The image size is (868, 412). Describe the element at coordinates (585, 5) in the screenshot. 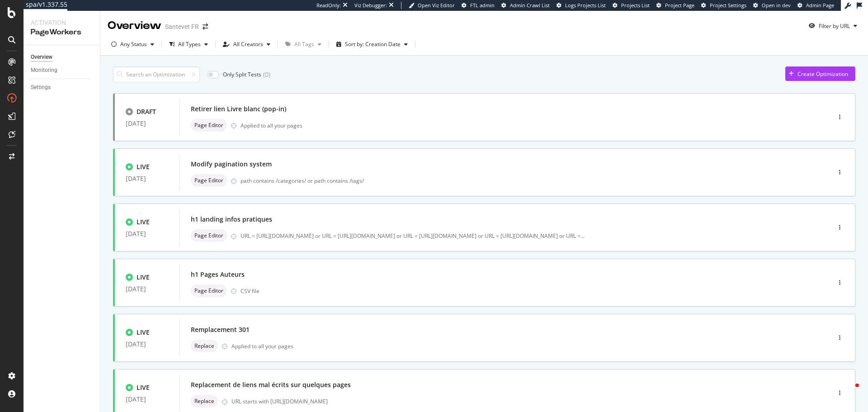

I see `span: Logs Projects List` at that location.